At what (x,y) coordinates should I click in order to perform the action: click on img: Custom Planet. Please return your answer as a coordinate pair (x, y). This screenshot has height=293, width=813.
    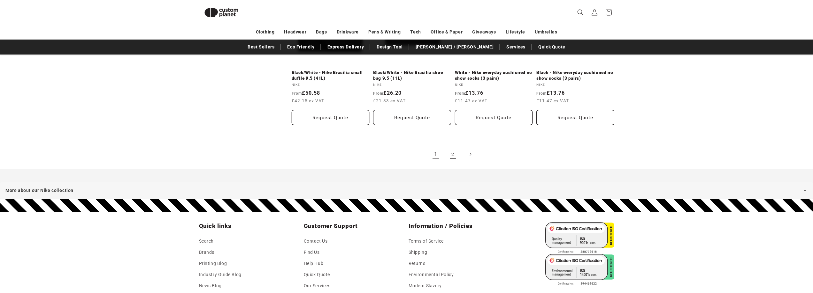
    Looking at the image, I should click on (221, 12).